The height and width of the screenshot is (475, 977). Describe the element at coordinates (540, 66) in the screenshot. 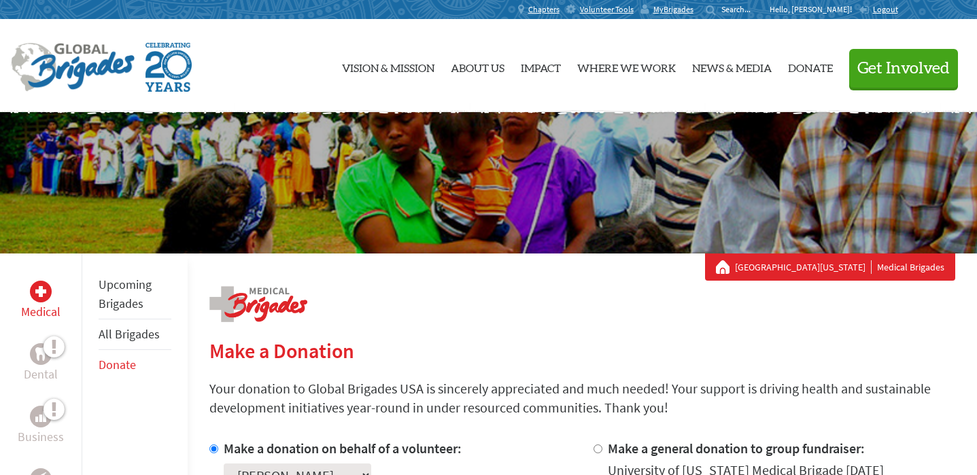

I see `a: Impact` at that location.